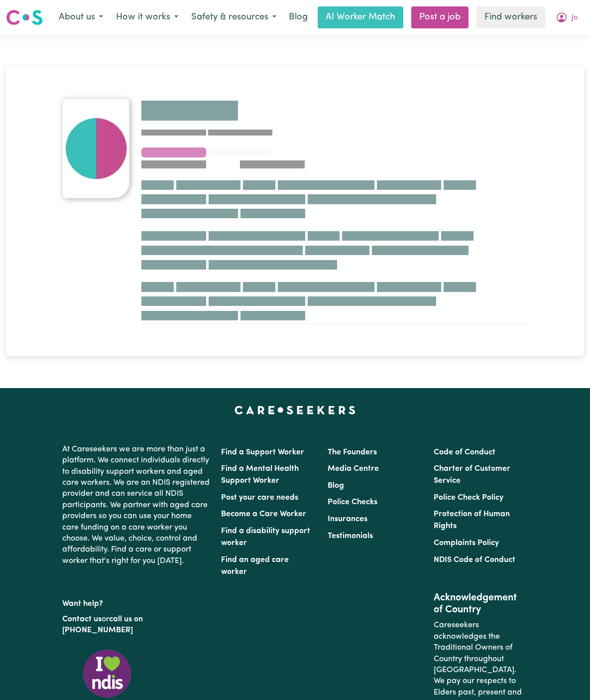 The height and width of the screenshot is (700, 590). What do you see at coordinates (575, 18) in the screenshot?
I see `span: Jo` at bounding box center [575, 18].